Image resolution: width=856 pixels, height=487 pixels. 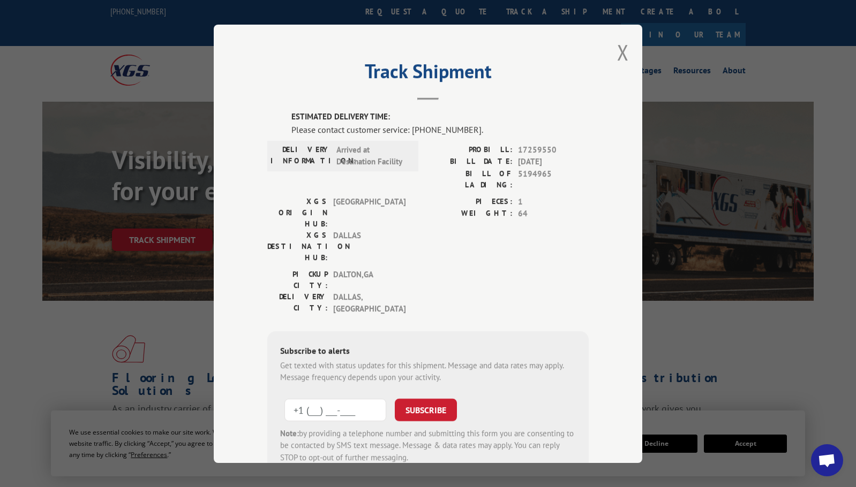 I want to click on h2: Track Shipment, so click(x=428, y=74).